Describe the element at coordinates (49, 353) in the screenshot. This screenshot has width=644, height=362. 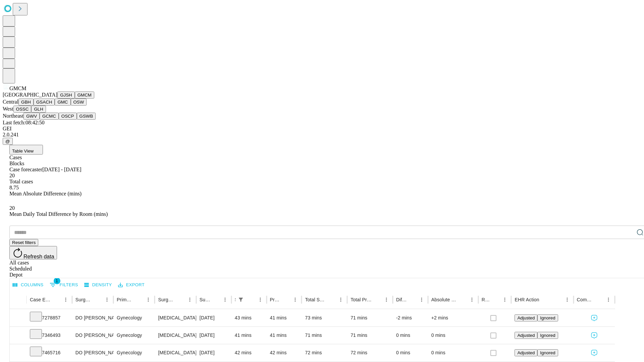
I see `div: 7465716` at that location.